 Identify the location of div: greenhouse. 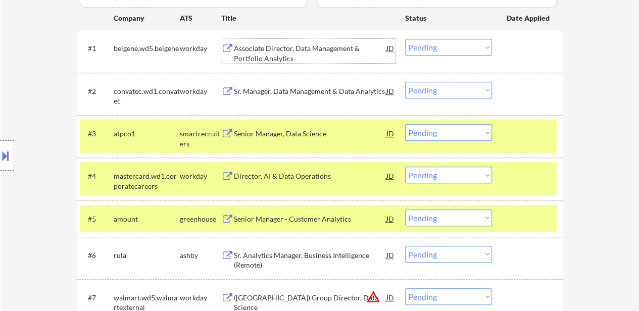
(200, 219).